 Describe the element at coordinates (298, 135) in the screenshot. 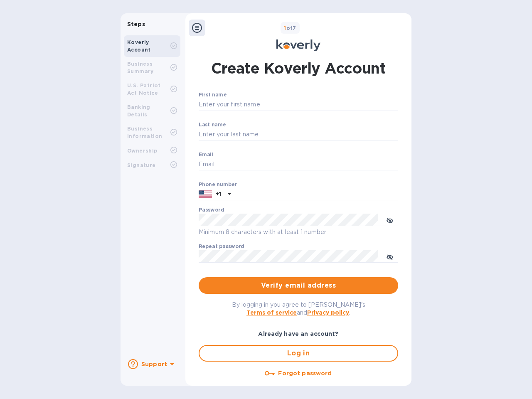

I see `input: Enter your last name` at that location.